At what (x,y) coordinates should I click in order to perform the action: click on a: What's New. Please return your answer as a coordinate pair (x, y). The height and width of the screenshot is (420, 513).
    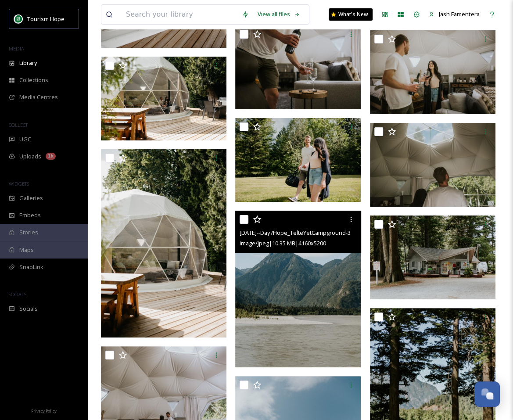
    Looking at the image, I should click on (351, 15).